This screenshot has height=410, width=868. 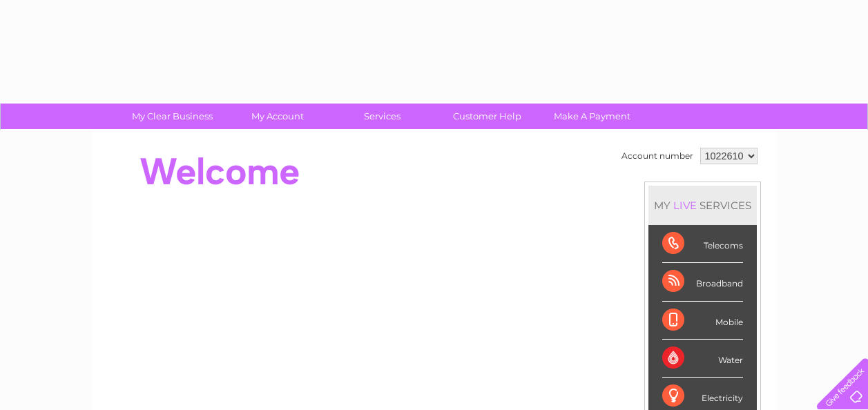 I want to click on a: Services, so click(x=381, y=116).